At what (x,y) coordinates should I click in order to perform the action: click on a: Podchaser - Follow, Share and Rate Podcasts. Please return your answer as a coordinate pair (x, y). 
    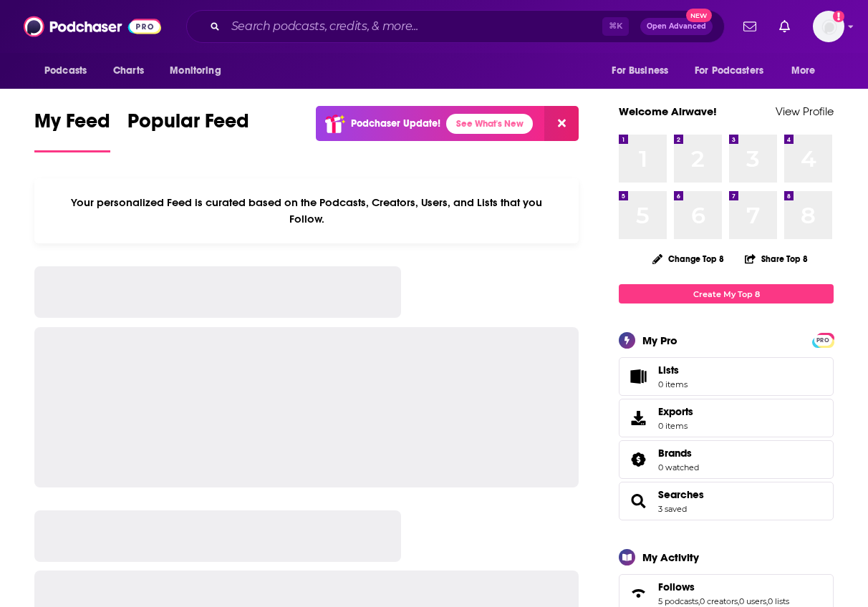
    Looking at the image, I should click on (93, 26).